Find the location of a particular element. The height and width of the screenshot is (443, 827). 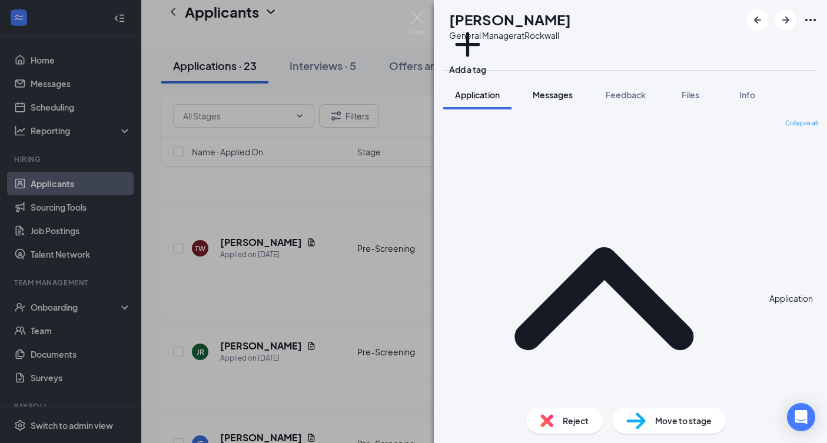

svg: Ellipses is located at coordinates (810, 20).